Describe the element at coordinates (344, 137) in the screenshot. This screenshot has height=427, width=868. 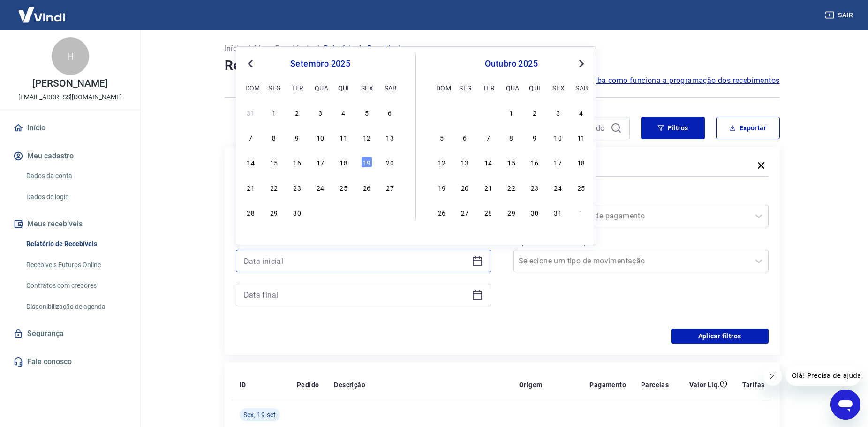
I see `div: Choose quinta-feira, 11 de setembro de 2025` at that location.